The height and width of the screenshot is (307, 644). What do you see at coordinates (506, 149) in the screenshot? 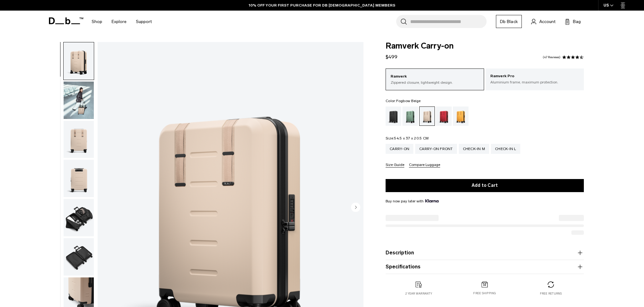
I see `a: Check-in L` at bounding box center [506, 149].